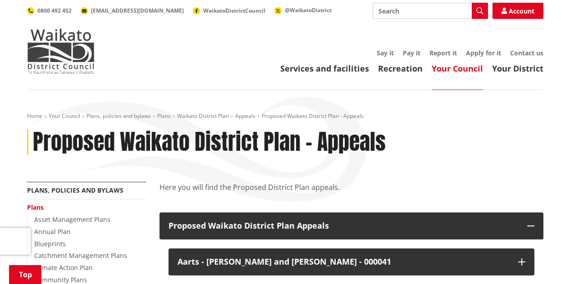 This screenshot has width=570, height=284. Describe the element at coordinates (526, 53) in the screenshot. I see `a: Contact us` at that location.